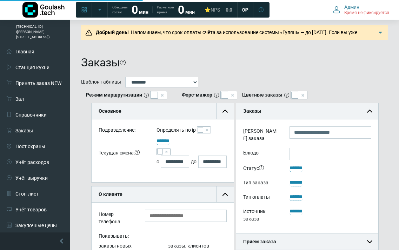 This screenshot has width=399, height=250. I want to click on div: Текущая смена:, so click(122, 158).